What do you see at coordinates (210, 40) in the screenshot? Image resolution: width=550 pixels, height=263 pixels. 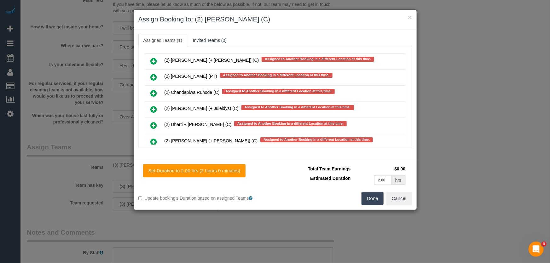 I see `a: Invited Teams (0)` at bounding box center [210, 40].